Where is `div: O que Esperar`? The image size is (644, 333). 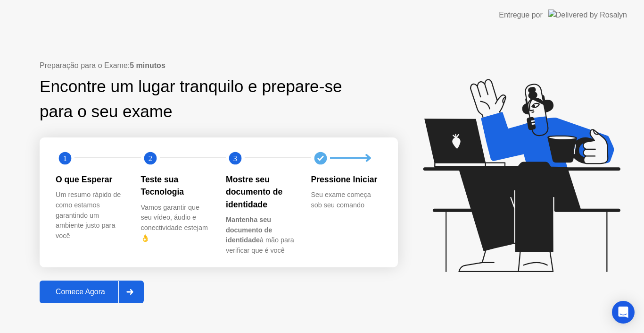
div: O que Esperar is located at coordinates (90, 179).